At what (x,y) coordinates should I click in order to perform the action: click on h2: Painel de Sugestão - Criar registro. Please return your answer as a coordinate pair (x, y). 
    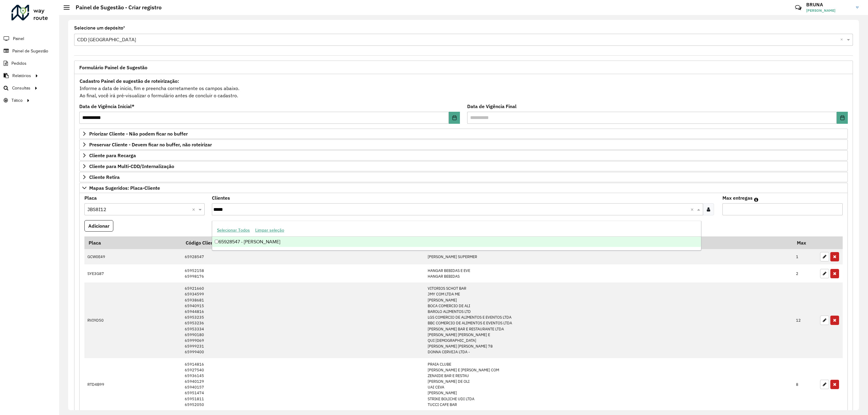
    Looking at the image, I should click on (116, 8).